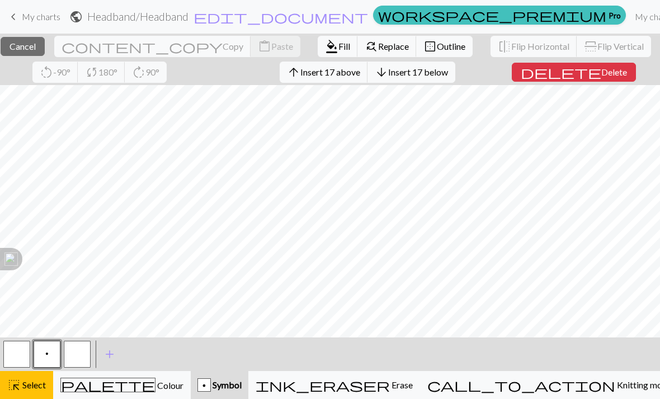  What do you see at coordinates (521, 385) in the screenshot?
I see `span: call_to_action` at bounding box center [521, 385].